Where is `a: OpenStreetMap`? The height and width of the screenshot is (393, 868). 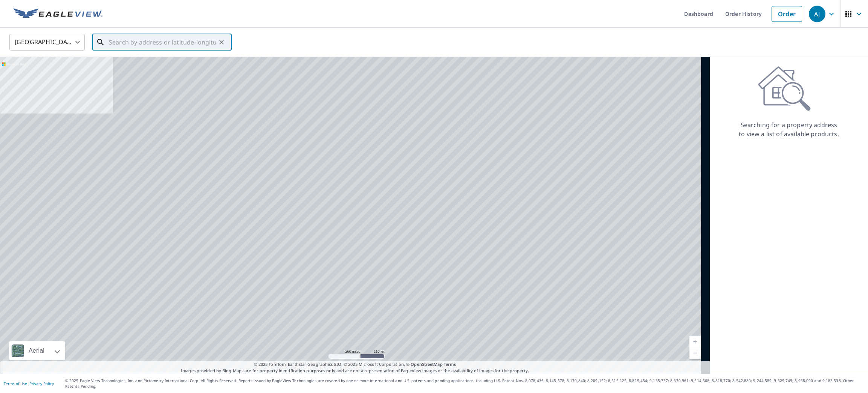 a: OpenStreetMap is located at coordinates (427, 364).